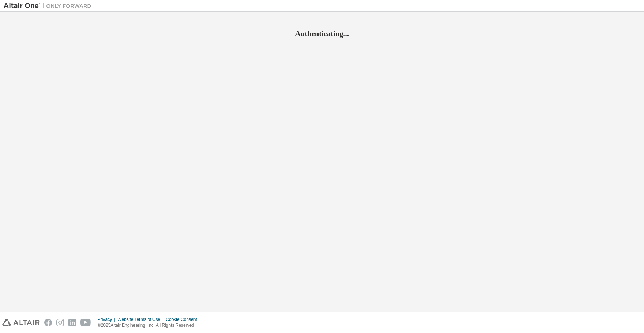 The width and height of the screenshot is (644, 333). What do you see at coordinates (49, 6) in the screenshot?
I see `img: Altair One` at bounding box center [49, 6].